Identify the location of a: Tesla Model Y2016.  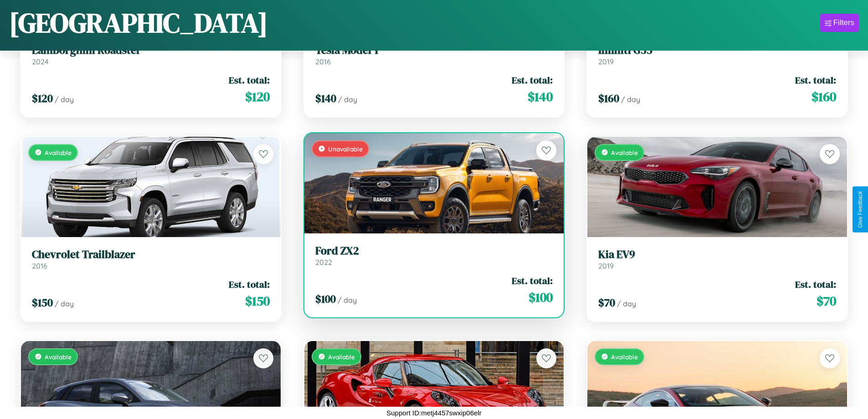
(434, 55).